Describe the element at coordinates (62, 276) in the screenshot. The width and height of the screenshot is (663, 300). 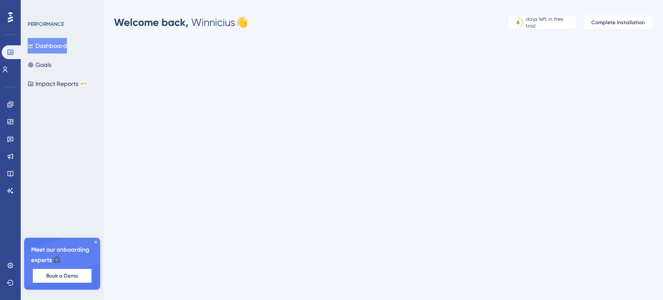
I see `span: Book a Demo` at that location.